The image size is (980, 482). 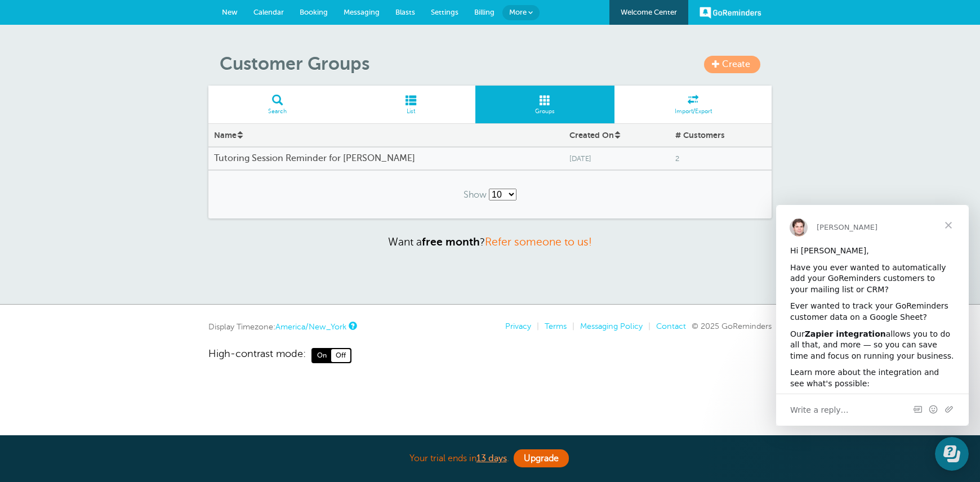 What do you see at coordinates (538, 241) in the screenshot?
I see `a: Refer someone to us!` at bounding box center [538, 241].